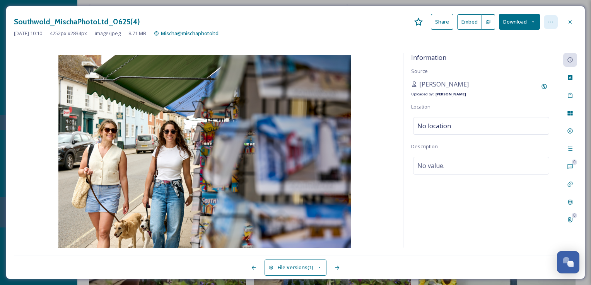 The width and height of the screenshot is (591, 285). I want to click on span: Description, so click(424, 147).